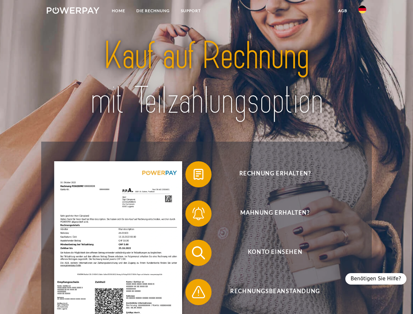 The width and height of the screenshot is (413, 314). Describe the element at coordinates (270, 292) in the screenshot. I see `button: Rechnungsbeanstandung` at that location.